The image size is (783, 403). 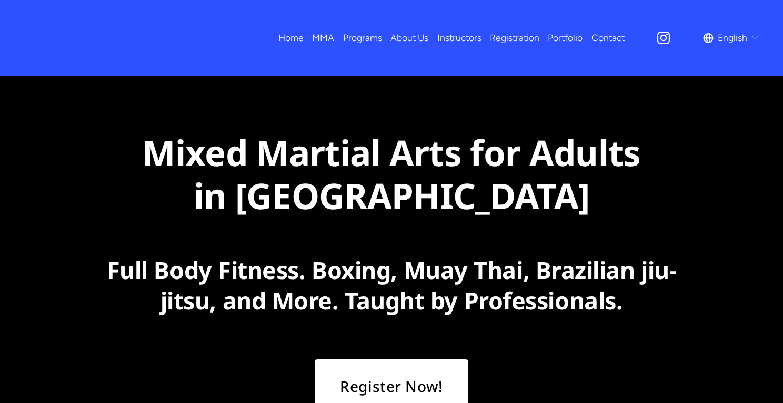 I want to click on strong: Full Body Fitness. Boxing, Muay Thai, Brazilian jiu-jitsu, and More. Taught by Professionals., so click(x=391, y=285).